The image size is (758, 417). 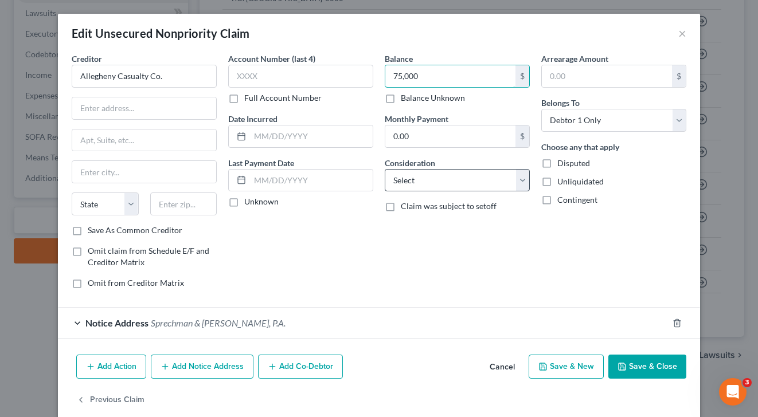 I want to click on span: Omit claim from Schedule E/F and Creditor Matrix, so click(x=148, y=256).